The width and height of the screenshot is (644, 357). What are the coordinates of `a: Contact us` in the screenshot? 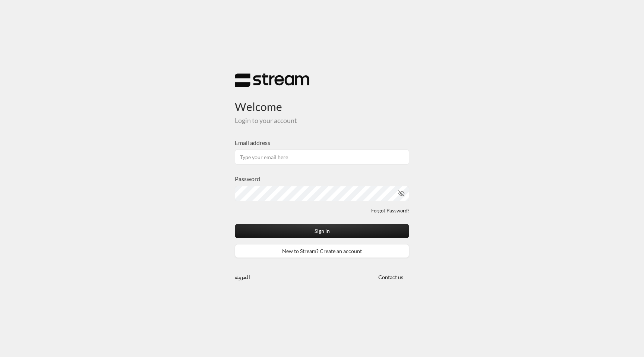 It's located at (390, 277).